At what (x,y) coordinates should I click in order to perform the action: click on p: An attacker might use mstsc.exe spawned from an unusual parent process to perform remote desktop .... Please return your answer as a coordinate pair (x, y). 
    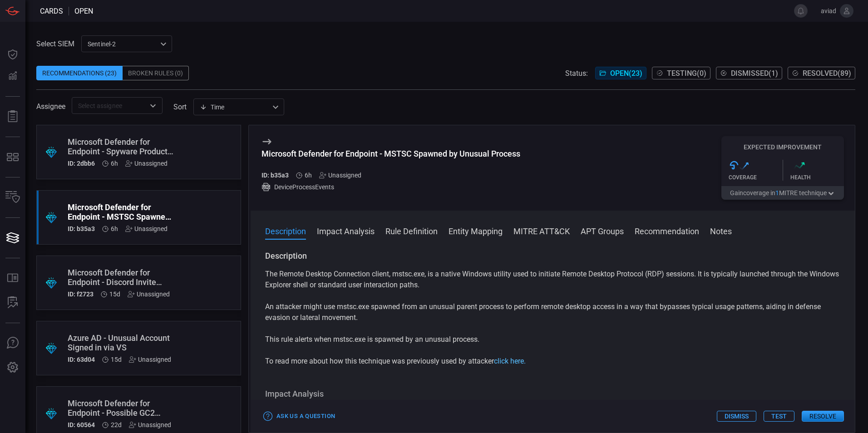
    Looking at the image, I should click on (553, 313).